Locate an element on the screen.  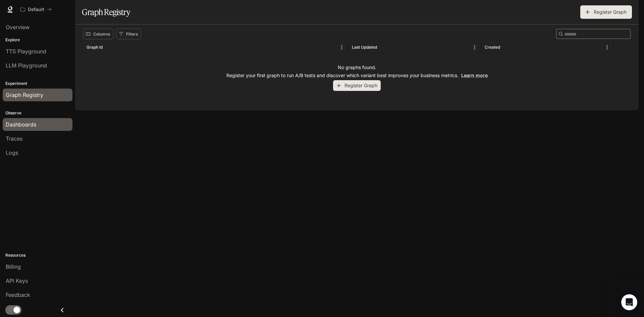
h1: Graph Registry is located at coordinates (106, 12).